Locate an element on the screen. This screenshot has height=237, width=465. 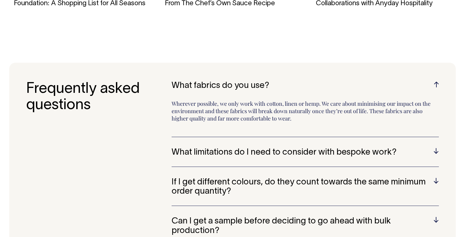
h5: What limitations do I need to consider with bespoke work? is located at coordinates (305, 153).